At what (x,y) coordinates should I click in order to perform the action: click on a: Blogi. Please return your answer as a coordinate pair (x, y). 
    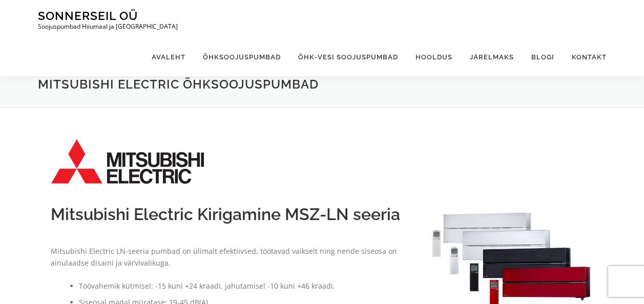
    Looking at the image, I should click on (542, 57).